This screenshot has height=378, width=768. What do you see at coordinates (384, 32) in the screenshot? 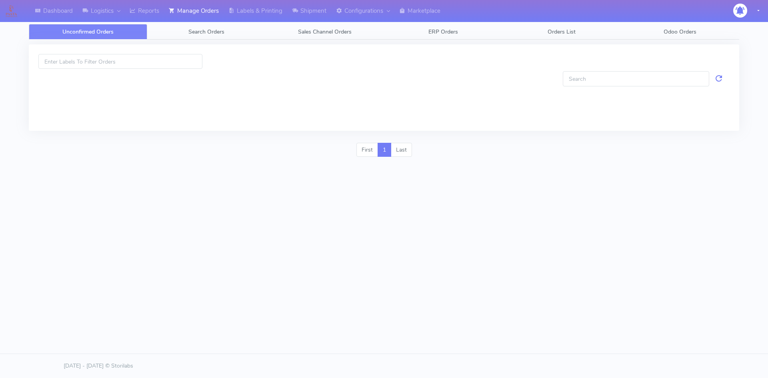
I see `ul: Tabs` at bounding box center [384, 32].